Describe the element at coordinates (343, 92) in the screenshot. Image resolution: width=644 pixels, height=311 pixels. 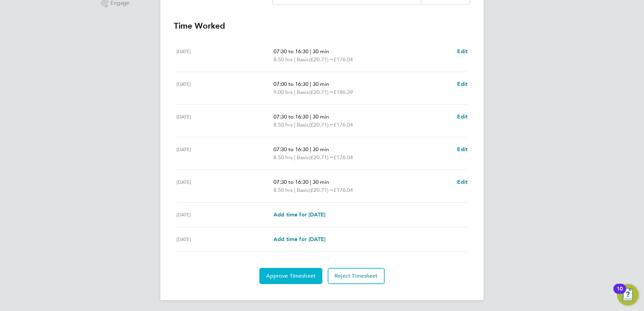
I see `span: £186.39` at that location.